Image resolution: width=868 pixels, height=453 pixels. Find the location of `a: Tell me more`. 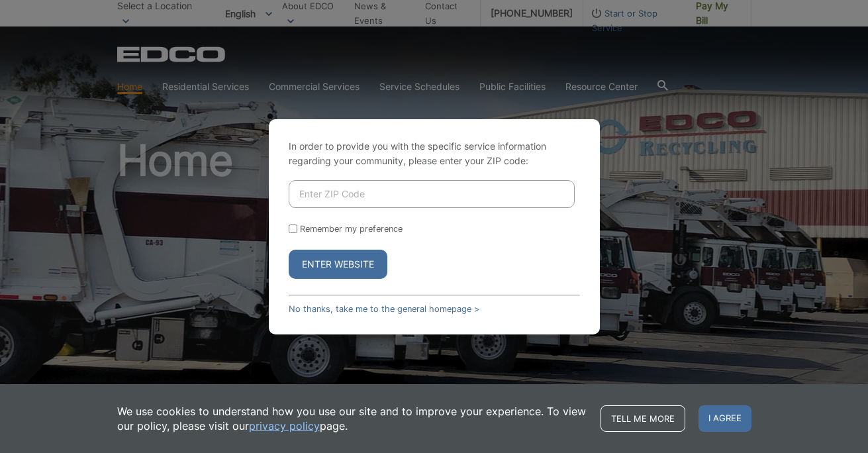

a: Tell me more is located at coordinates (643, 419).